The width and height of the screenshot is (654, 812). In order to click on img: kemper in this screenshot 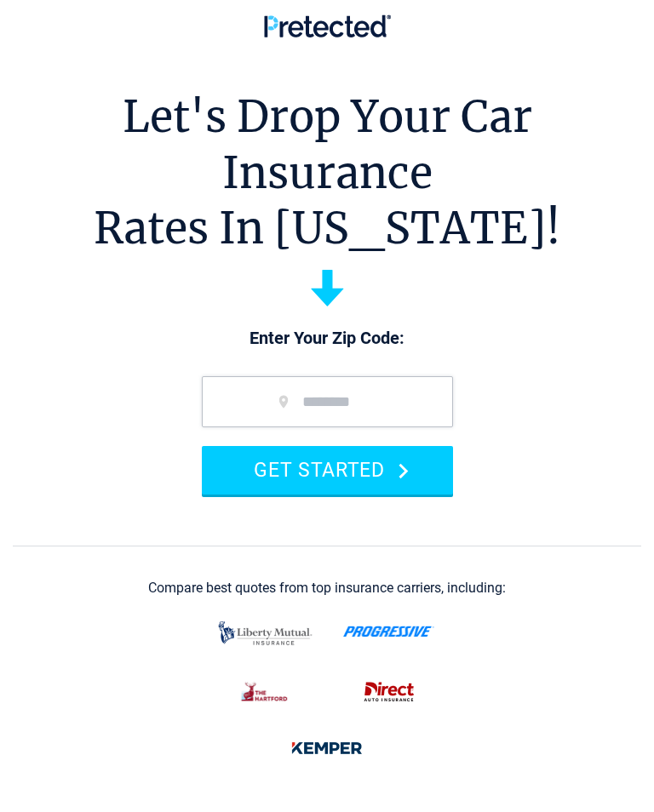, I will do `click(327, 749)`.